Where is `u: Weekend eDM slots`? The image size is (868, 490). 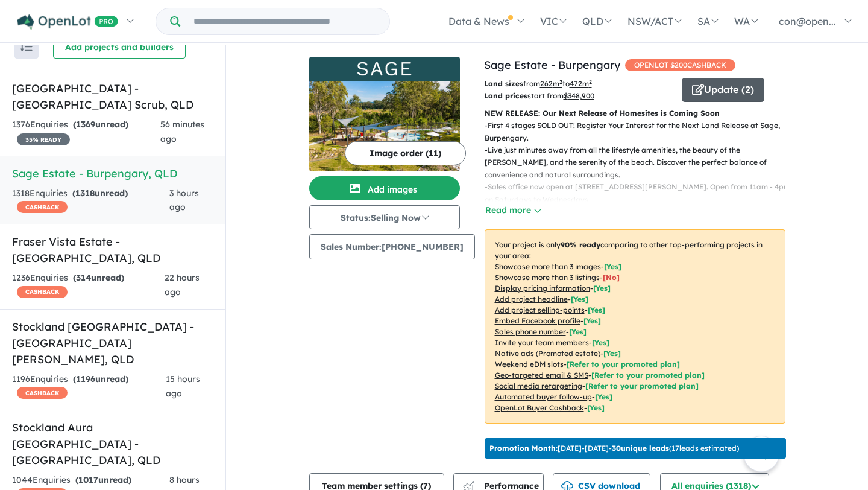 u: Weekend eDM slots is located at coordinates (529, 364).